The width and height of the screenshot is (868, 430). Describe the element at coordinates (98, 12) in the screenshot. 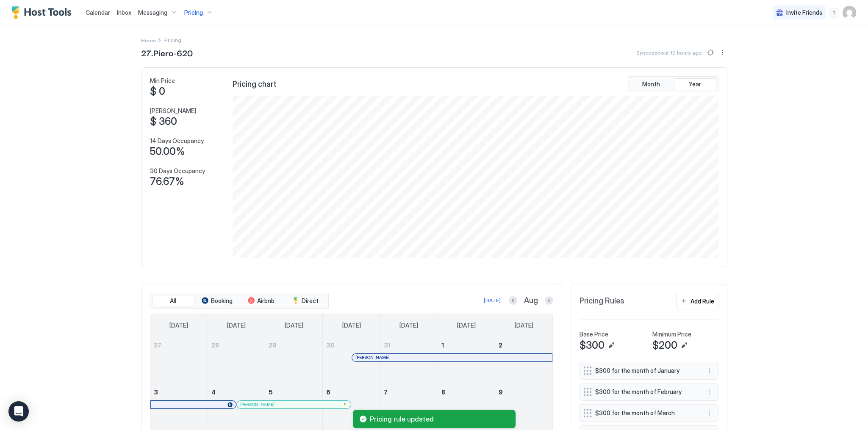

I see `a: Calendar` at that location.